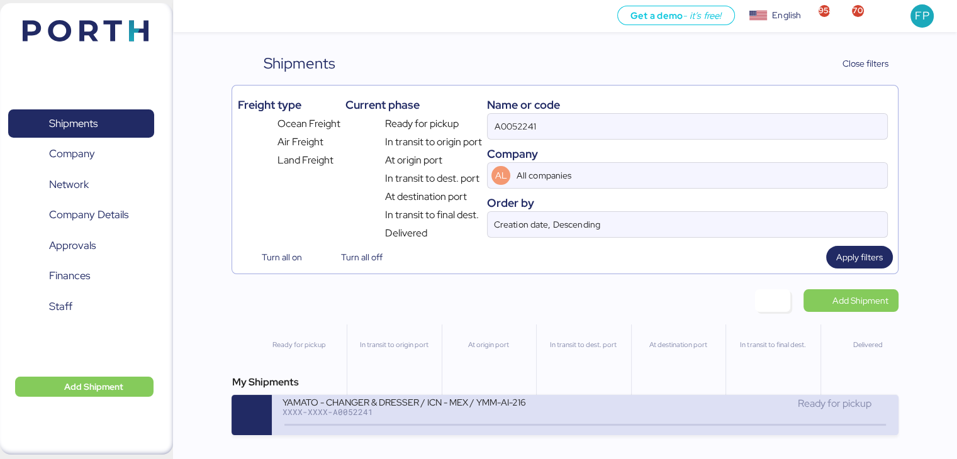 The image size is (957, 459). I want to click on div: In transit to origin port, so click(394, 345).